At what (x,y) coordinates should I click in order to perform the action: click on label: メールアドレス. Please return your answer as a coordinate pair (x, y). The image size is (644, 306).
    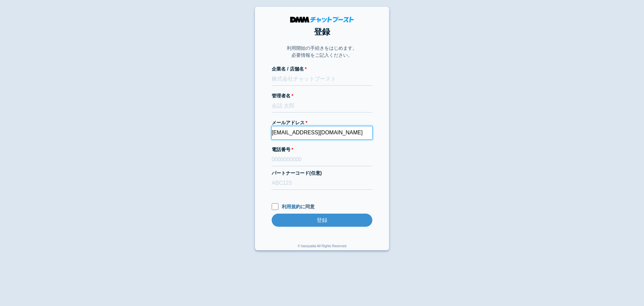
    Looking at the image, I should click on (322, 122).